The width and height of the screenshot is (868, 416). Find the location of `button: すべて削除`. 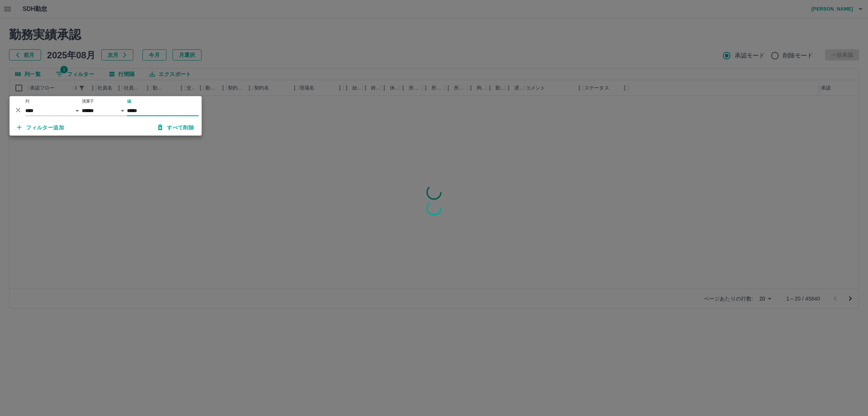

button: すべて削除 is located at coordinates (176, 128).